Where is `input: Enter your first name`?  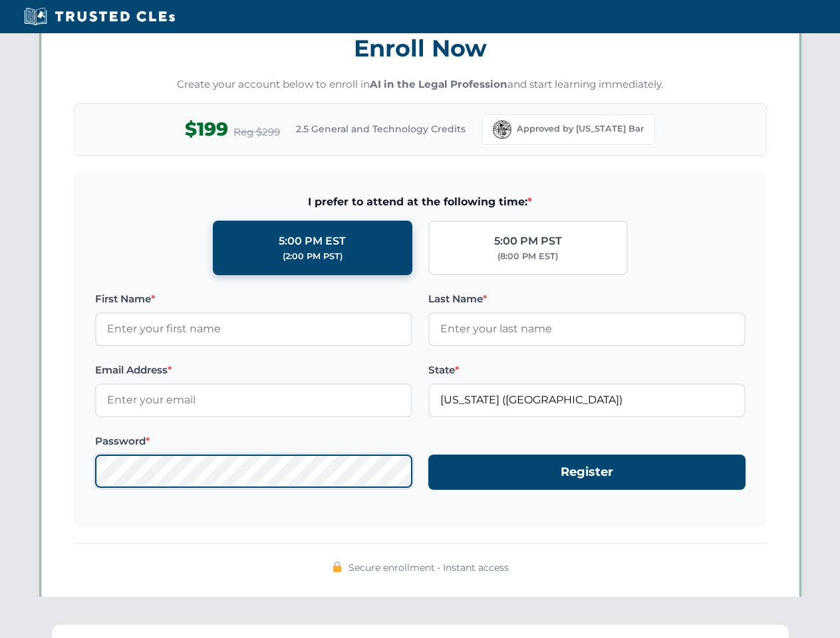 input: Enter your first name is located at coordinates (253, 329).